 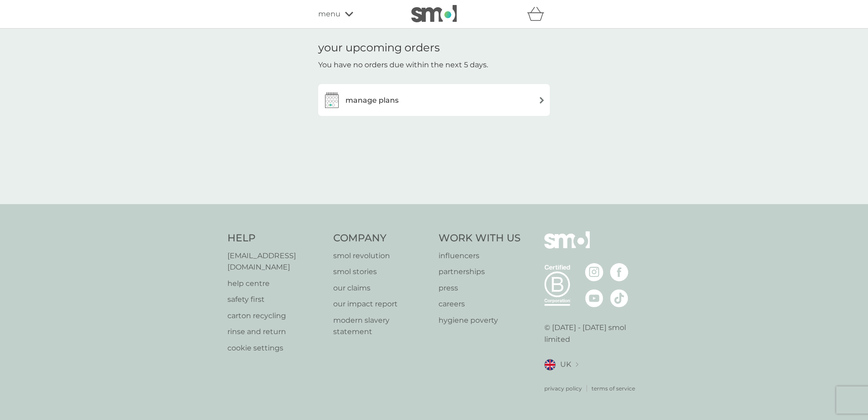 I want to click on a: influencers, so click(x=479, y=255).